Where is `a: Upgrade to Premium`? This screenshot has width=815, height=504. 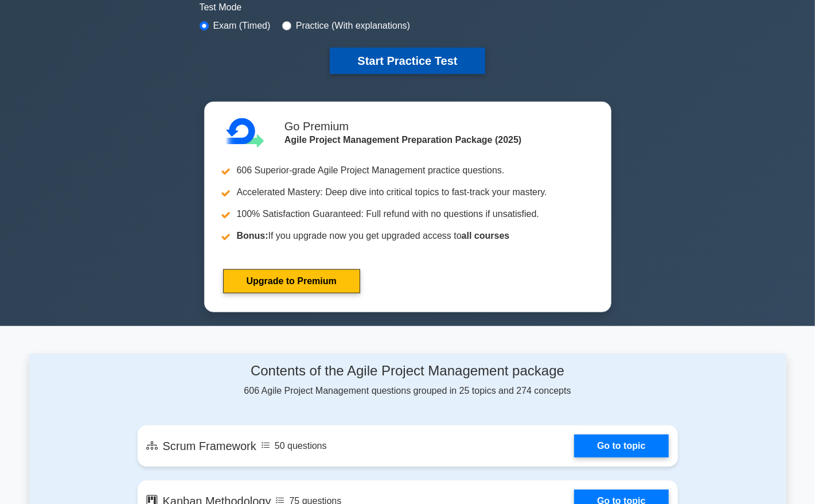
a: Upgrade to Premium is located at coordinates (292, 281).